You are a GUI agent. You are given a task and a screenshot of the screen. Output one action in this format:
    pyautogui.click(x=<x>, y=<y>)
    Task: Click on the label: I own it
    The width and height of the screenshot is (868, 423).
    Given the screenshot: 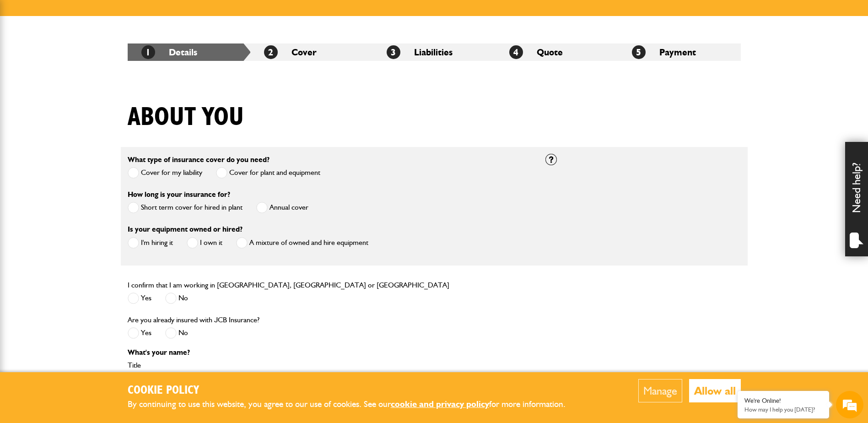 What is the action you would take?
    pyautogui.click(x=205, y=243)
    